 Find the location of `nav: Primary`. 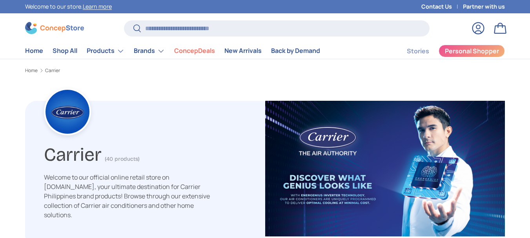

nav: Primary is located at coordinates (173, 51).